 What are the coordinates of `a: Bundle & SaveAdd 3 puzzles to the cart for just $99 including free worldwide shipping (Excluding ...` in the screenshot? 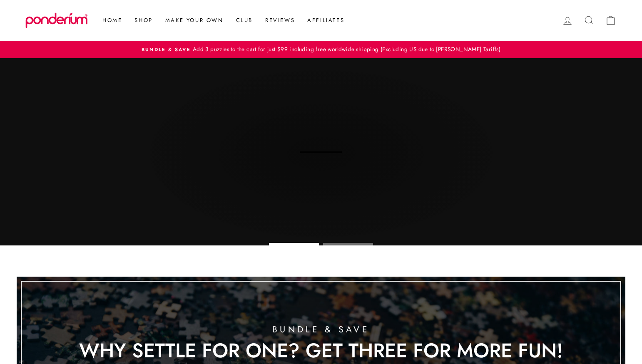 It's located at (321, 49).